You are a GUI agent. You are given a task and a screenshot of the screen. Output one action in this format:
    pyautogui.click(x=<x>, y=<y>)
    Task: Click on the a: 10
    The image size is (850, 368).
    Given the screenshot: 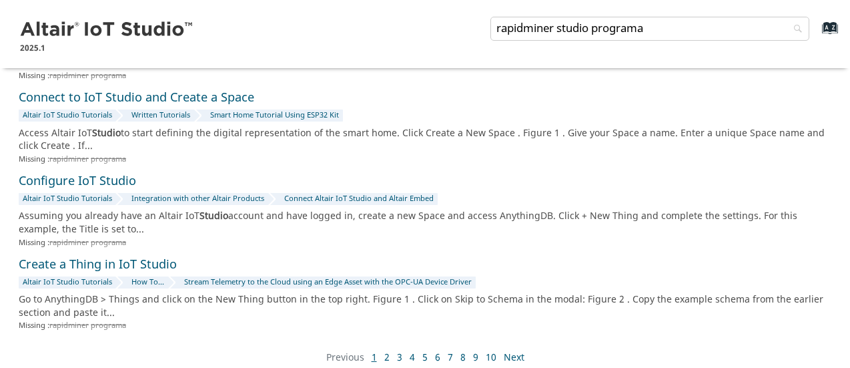 What is the action you would take?
    pyautogui.click(x=491, y=358)
    